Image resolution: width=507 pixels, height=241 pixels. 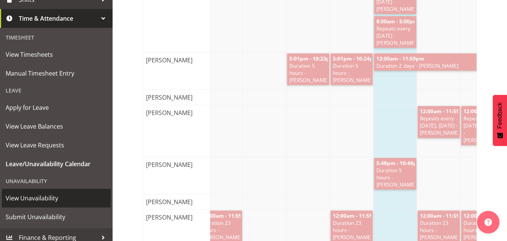 What do you see at coordinates (500, 120) in the screenshot?
I see `button: Feedback - Show survey` at bounding box center [500, 120].